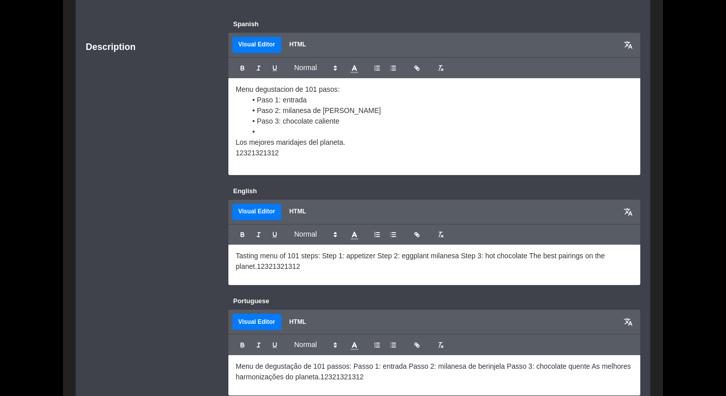 Image resolution: width=726 pixels, height=396 pixels. Describe the element at coordinates (439, 121) in the screenshot. I see `li: Paso 3: chocolate caliente` at that location.